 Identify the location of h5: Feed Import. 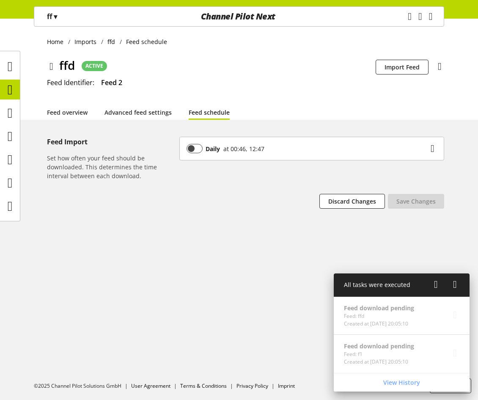
(111, 142).